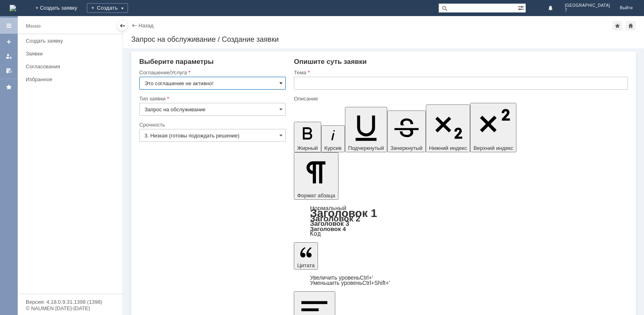  I want to click on a: Заголовок 1, so click(343, 213).